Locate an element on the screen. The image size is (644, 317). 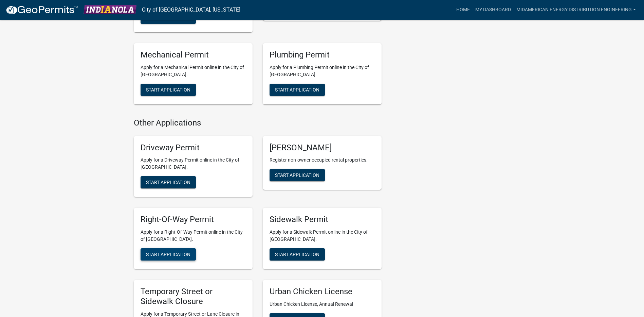
h4: Other Applications is located at coordinates (258, 123).